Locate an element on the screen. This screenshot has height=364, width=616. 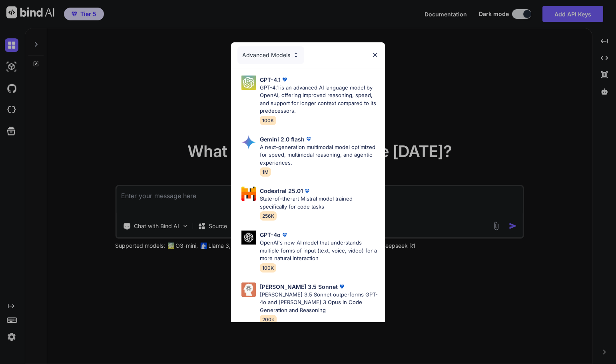
p: GPT-4.1 is located at coordinates (270, 80).